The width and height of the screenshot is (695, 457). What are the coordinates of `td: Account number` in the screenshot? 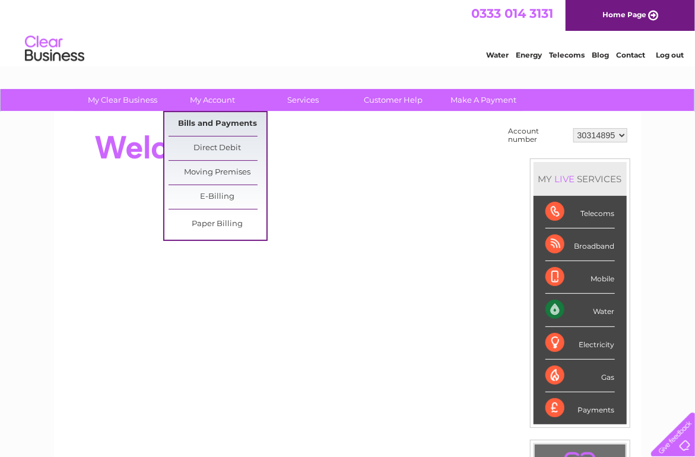 It's located at (538, 135).